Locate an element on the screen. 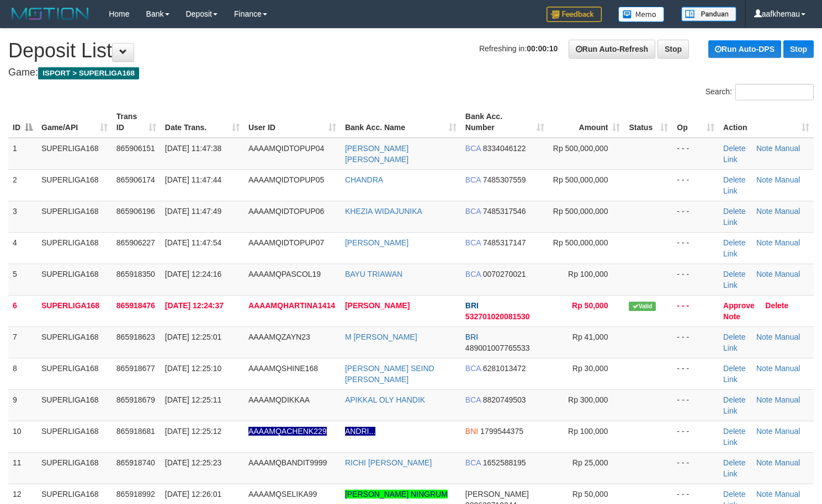 Image resolution: width=822 pixels, height=504 pixels. span: Copy 7485307559 to clipboard is located at coordinates (504, 180).